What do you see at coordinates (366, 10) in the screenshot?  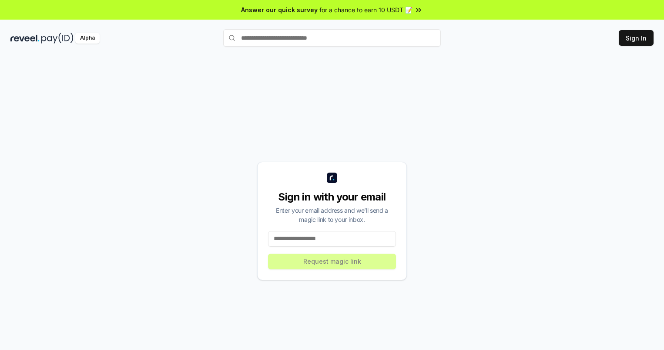 I see `span: for a chance to earn 10 USDT 📝` at bounding box center [366, 10].